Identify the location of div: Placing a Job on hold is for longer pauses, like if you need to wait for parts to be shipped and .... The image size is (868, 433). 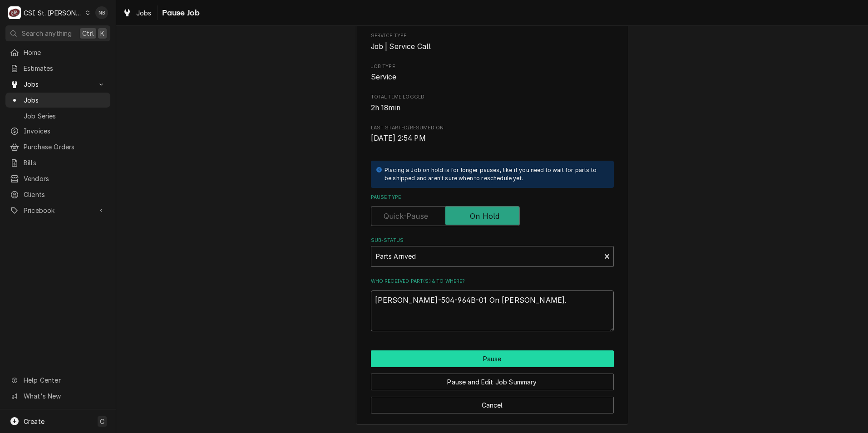
(494, 174).